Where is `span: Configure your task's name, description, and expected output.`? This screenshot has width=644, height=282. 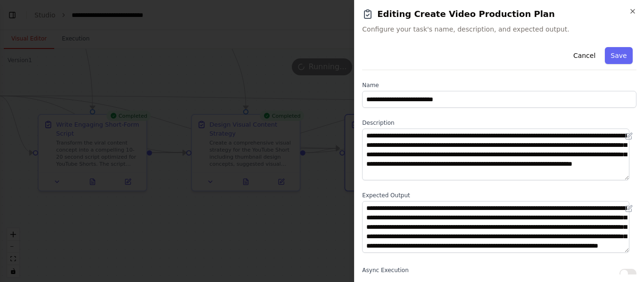 span: Configure your task's name, description, and expected output. is located at coordinates (499, 29).